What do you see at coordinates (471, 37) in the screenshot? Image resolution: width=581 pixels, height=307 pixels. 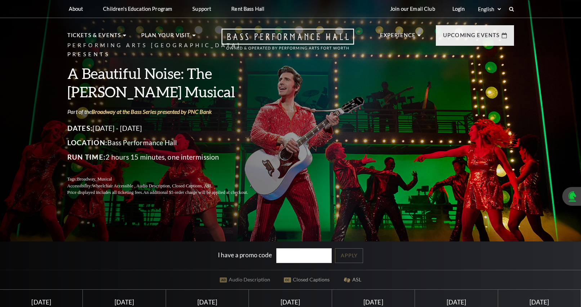 I see `p: Upcoming Events` at bounding box center [471, 37].